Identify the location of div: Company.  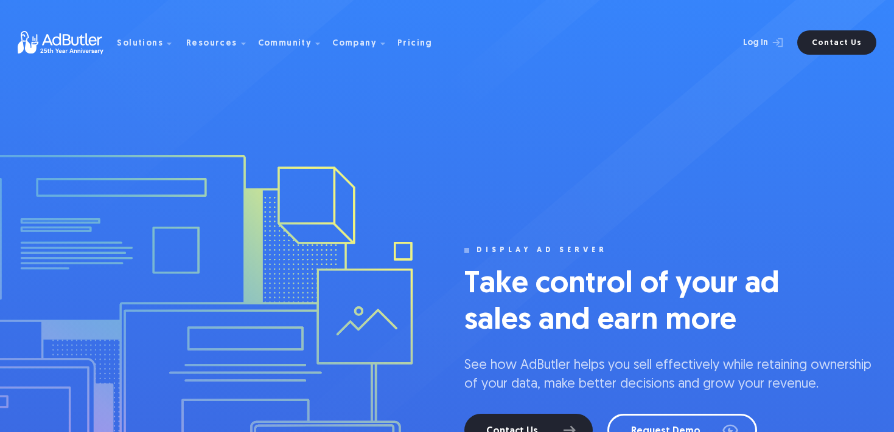
(354, 44).